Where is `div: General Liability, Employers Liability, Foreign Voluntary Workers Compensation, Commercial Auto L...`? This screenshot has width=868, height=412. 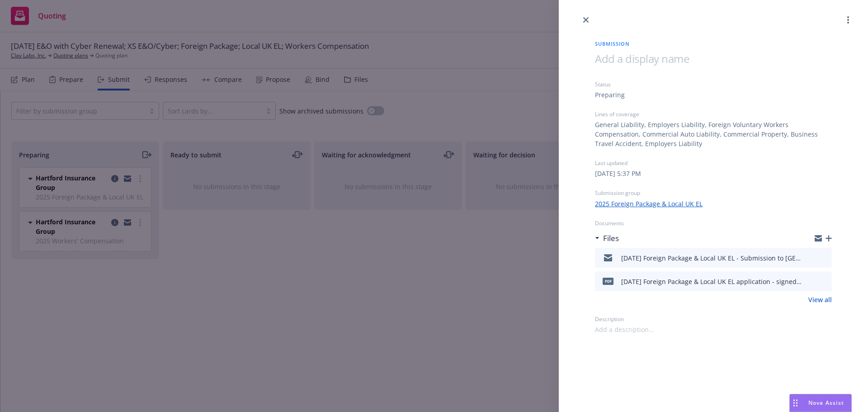 div: General Liability, Employers Liability, Foreign Voluntary Workers Compensation, Commercial Auto L... is located at coordinates (713, 134).